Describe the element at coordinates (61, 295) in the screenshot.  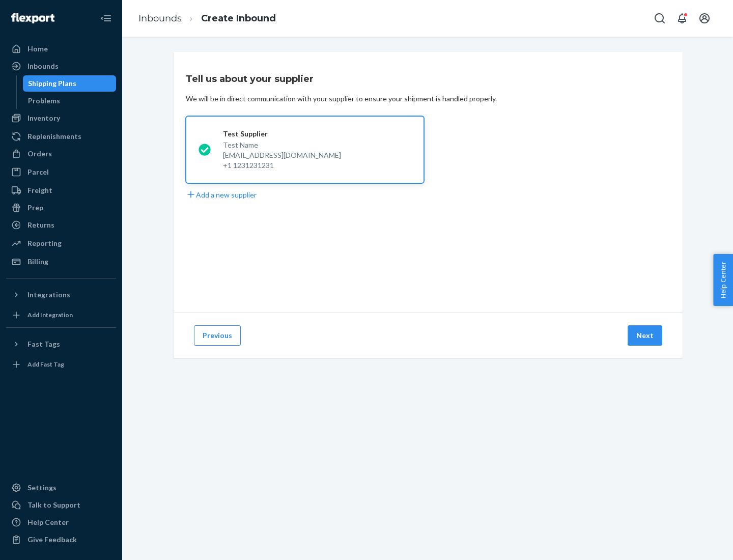
I see `button: Integrations` at that location.